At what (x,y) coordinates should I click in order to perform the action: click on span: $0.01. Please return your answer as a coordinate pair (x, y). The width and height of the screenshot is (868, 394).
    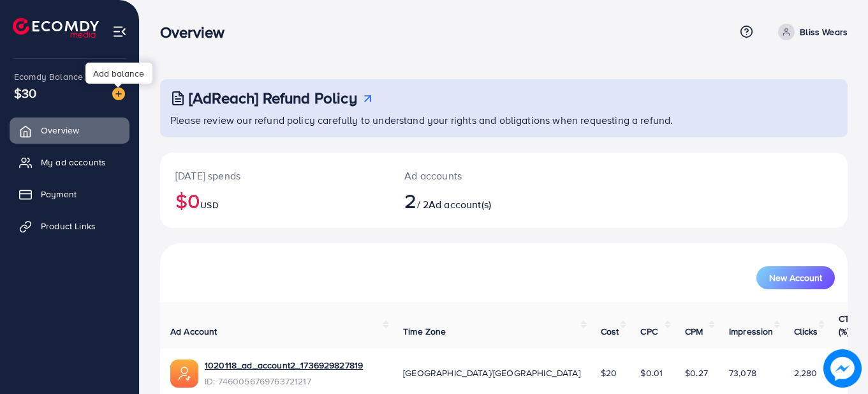
    Looking at the image, I should click on (652, 373).